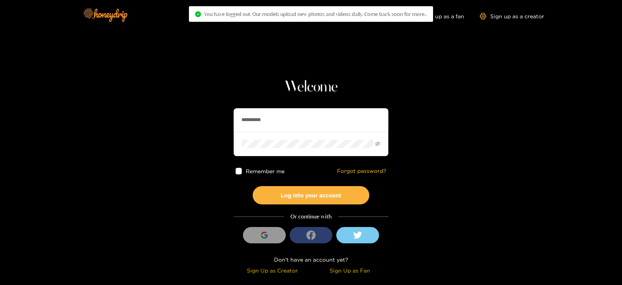 Image resolution: width=622 pixels, height=285 pixels. Describe the element at coordinates (311, 87) in the screenshot. I see `h1: Welcome` at that location.